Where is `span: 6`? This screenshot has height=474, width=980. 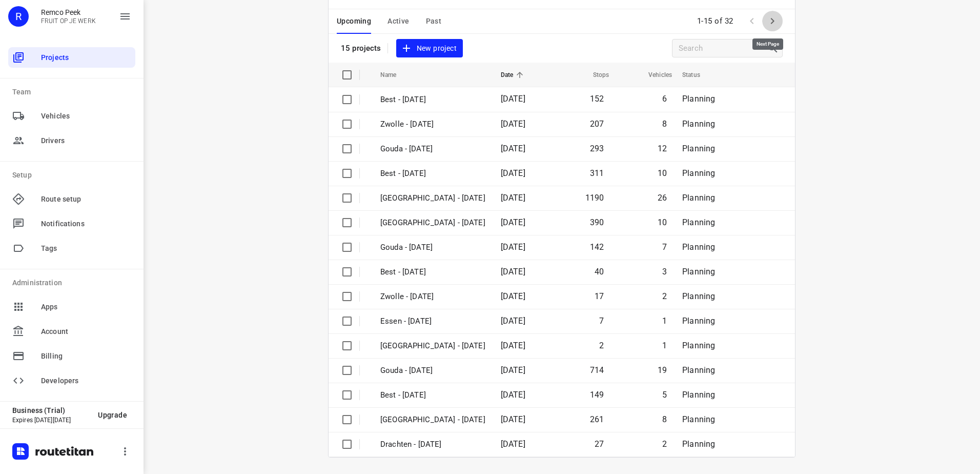 span: 6 is located at coordinates (664, 98).